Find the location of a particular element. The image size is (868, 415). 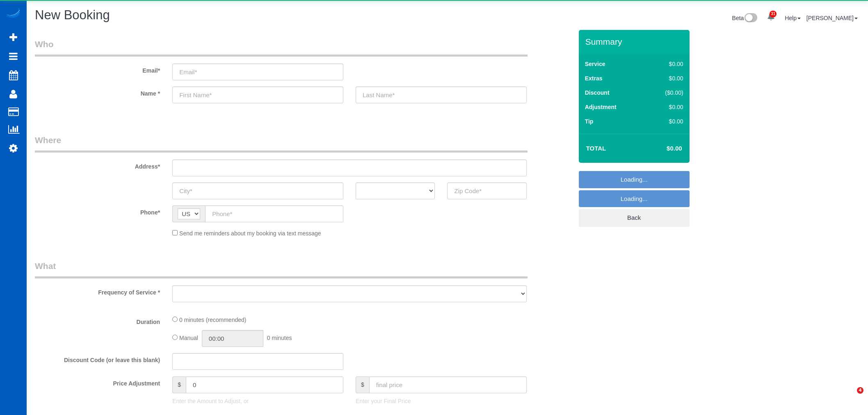

input: First Name* is located at coordinates (258, 95).